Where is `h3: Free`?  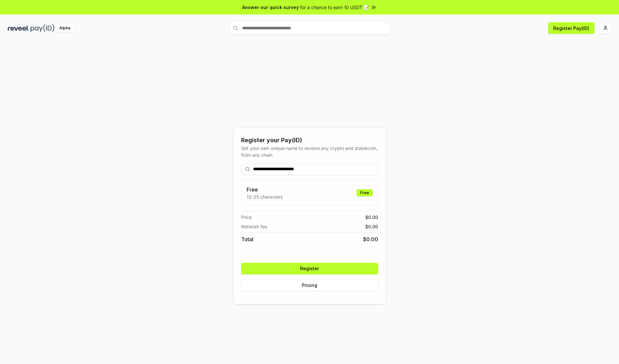
h3: Free is located at coordinates (265, 190).